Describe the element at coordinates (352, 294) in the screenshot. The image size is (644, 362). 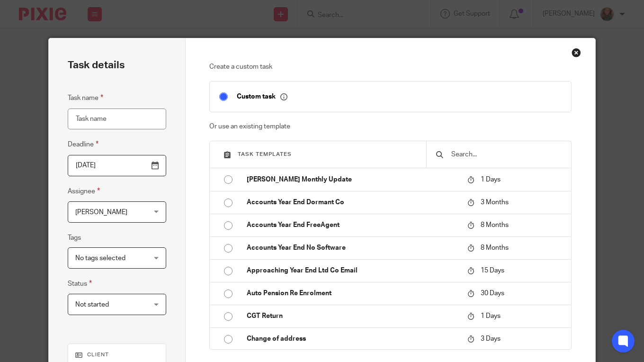
I see `p: Auto Pension Re Enrolment` at that location.